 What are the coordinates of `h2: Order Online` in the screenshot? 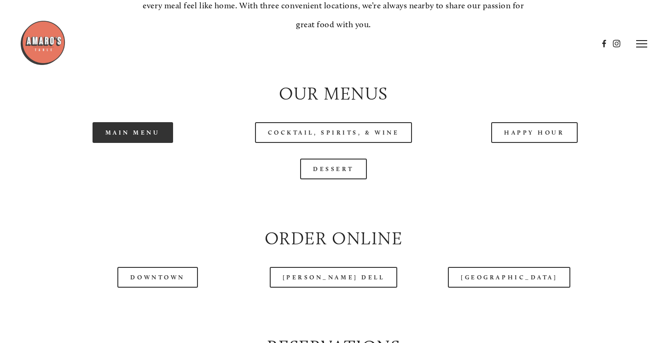 It's located at (333, 239).